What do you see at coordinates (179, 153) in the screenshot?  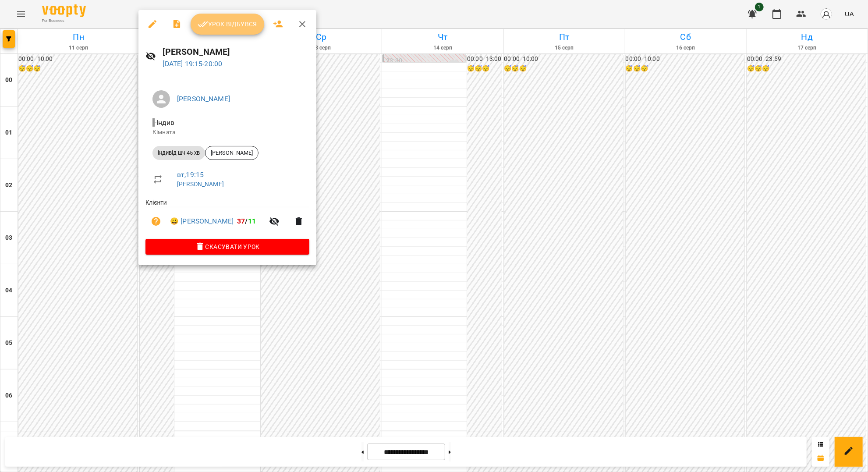 I see `span: індивід шч 45 хв` at bounding box center [179, 153].